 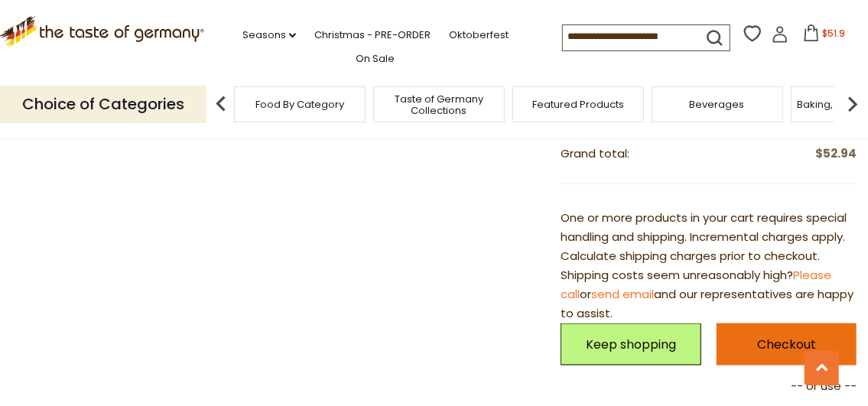 I want to click on a: Keep shopping, so click(x=630, y=345).